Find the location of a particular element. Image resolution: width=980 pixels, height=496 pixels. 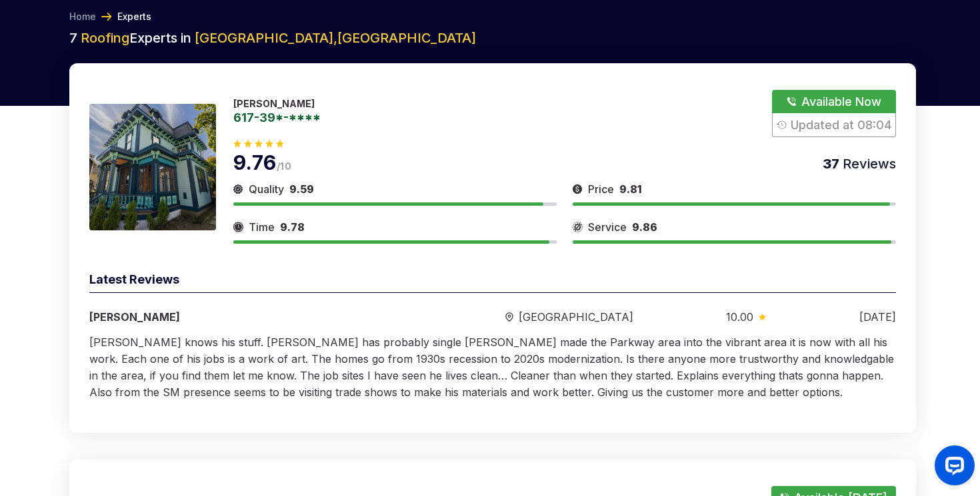

nav: Breadcrumb is located at coordinates (490, 17).